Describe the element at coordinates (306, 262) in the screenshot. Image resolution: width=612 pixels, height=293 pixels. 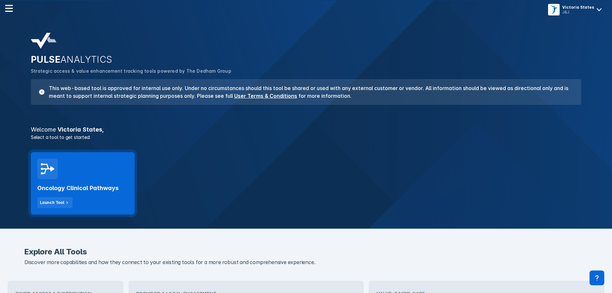
I see `p: Discover more capabilities and how they connect to your existing tools for a more robust and comp...` at that location.